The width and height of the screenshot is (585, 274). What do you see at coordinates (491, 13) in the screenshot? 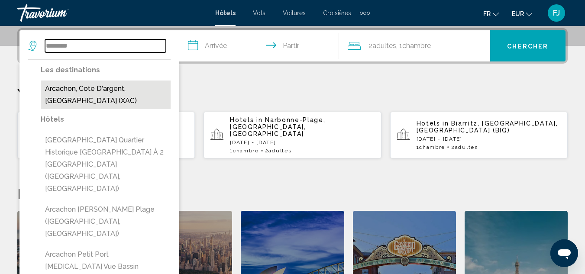
I see `button: Changer de langue` at bounding box center [491, 13].